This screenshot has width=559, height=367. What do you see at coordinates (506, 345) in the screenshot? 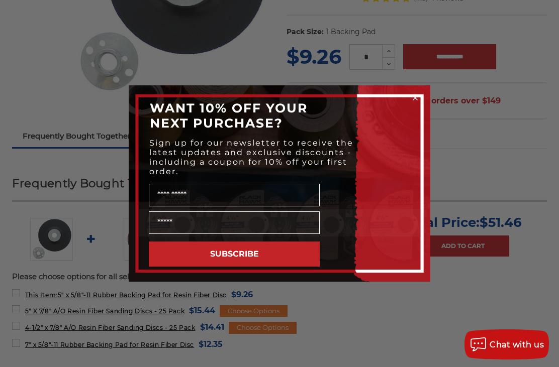
I see `button: Chat with us` at bounding box center [506, 345].